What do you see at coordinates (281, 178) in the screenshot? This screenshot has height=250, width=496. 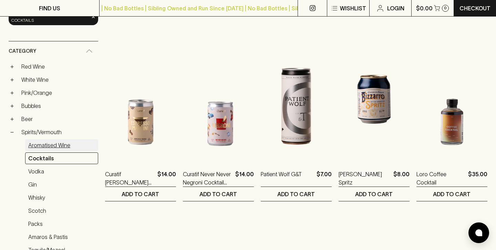 I see `a: Patient Wolf G&T` at bounding box center [281, 178].